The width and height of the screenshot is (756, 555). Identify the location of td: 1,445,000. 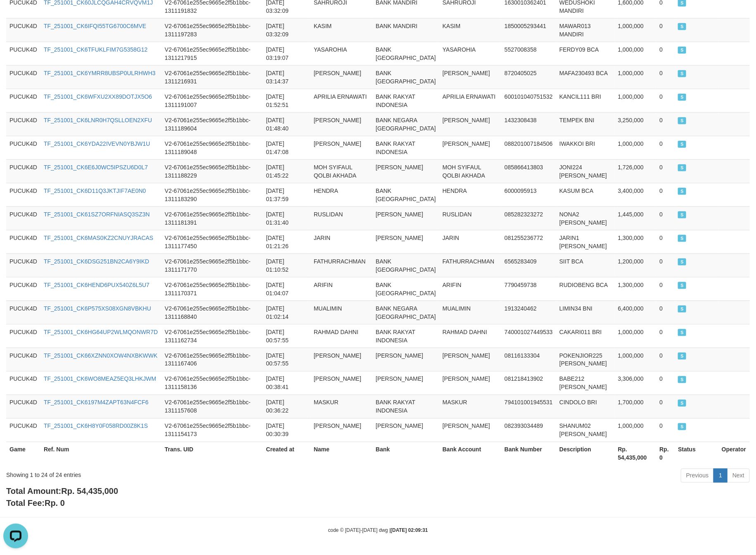
(636, 218).